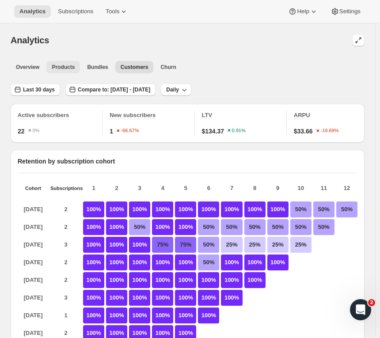 The height and width of the screenshot is (338, 380). What do you see at coordinates (301, 188) in the screenshot?
I see `p: 10` at bounding box center [301, 188].